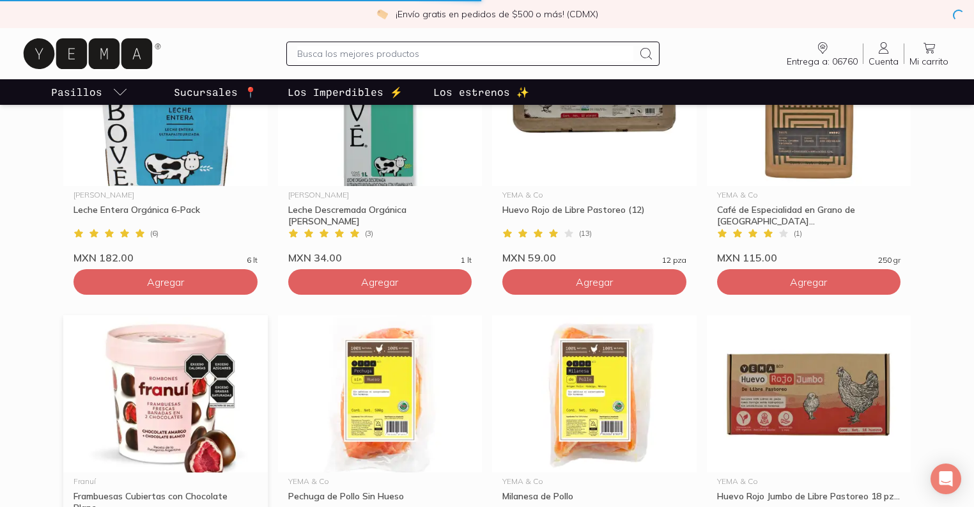  I want to click on a: Mi carrito, so click(928, 54).